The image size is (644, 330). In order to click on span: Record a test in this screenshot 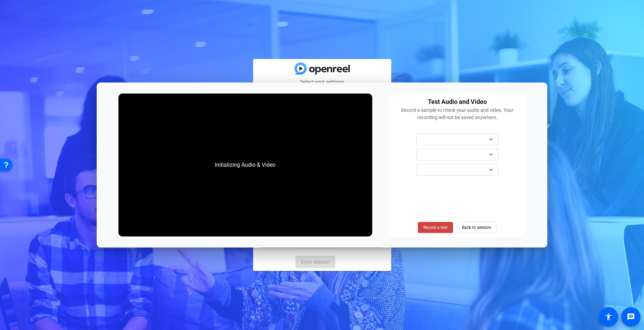, I will do `click(436, 228)`.